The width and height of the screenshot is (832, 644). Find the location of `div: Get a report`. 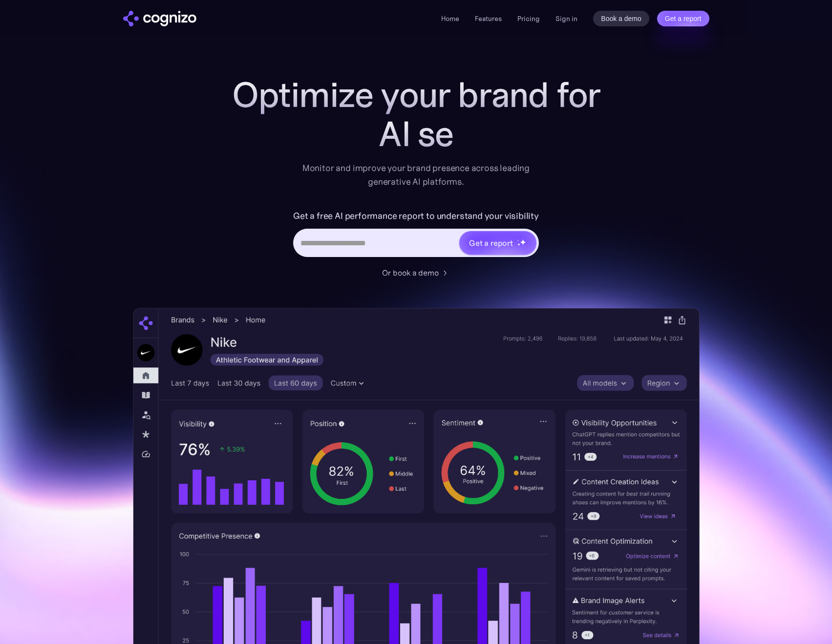

div: Get a report is located at coordinates (491, 243).